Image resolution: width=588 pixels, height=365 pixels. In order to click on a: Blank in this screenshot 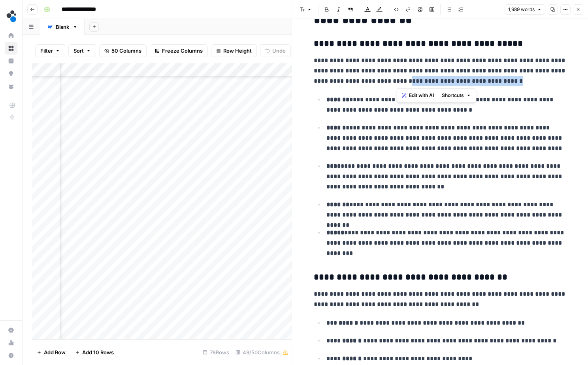, I will do `click(63, 27)`.